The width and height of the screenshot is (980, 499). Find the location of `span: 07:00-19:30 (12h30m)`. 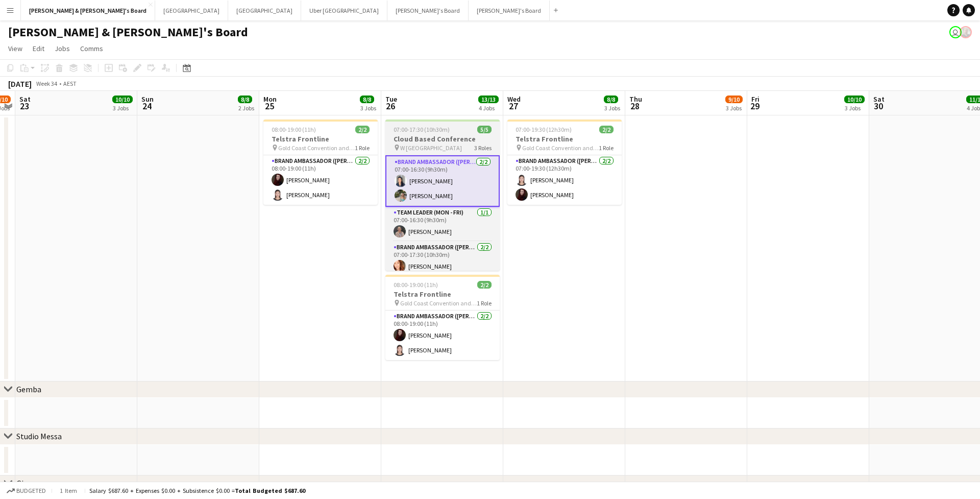

span: 07:00-19:30 (12h30m) is located at coordinates (544, 129).